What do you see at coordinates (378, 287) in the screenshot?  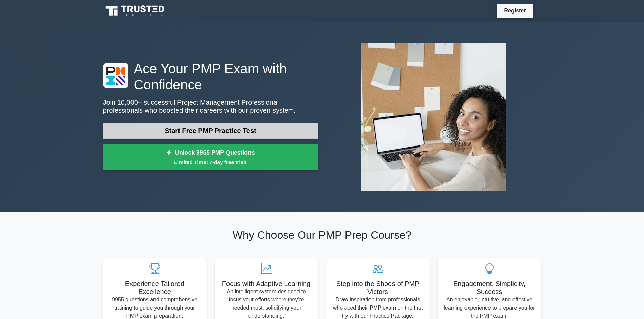 I see `h5: Step into the Shoes of PMP Victors` at bounding box center [378, 287].